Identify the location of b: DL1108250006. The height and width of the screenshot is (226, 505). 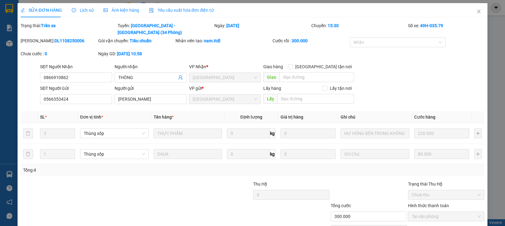
(69, 41).